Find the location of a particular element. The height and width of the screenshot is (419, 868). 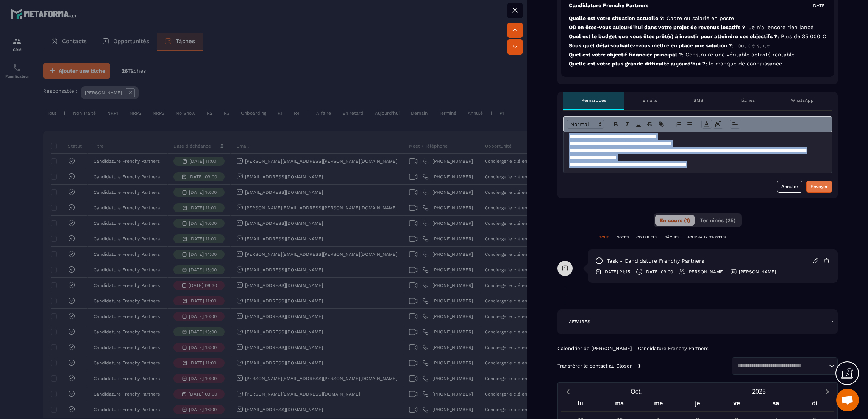

p: SMS is located at coordinates (698, 100).